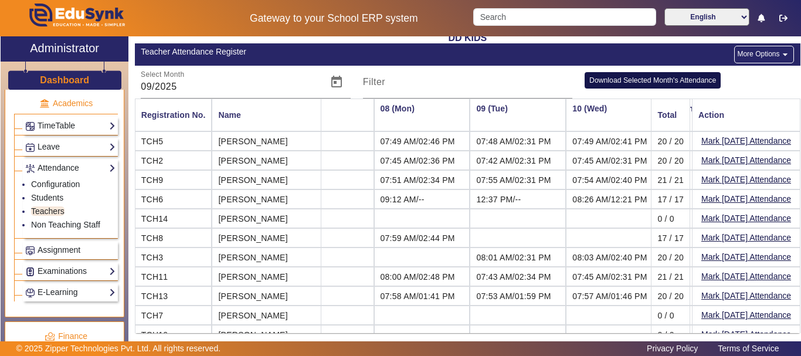 The height and width of the screenshot is (356, 801). What do you see at coordinates (498, 199) in the screenshot?
I see `span: 12:37 PM/--` at bounding box center [498, 199].